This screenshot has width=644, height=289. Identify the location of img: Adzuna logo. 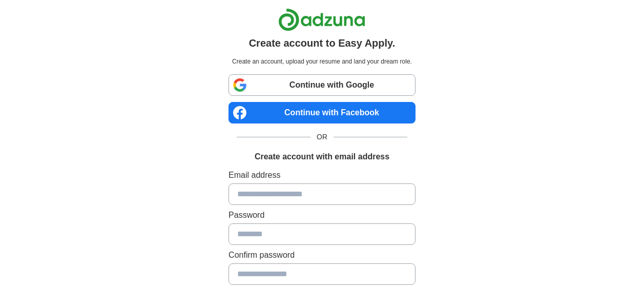
(322, 19).